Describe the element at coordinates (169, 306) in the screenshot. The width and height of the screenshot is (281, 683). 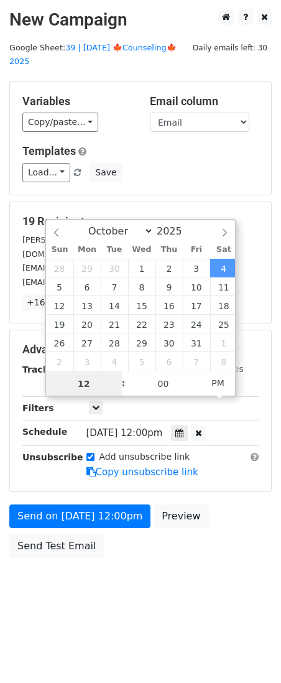
I see `span: October 16, 2025` at that location.